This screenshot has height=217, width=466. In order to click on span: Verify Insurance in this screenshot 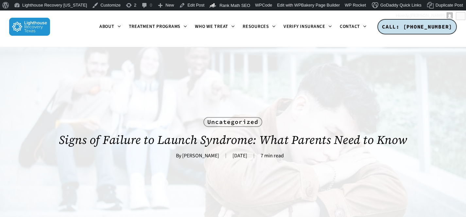, I will do `click(304, 26)`.